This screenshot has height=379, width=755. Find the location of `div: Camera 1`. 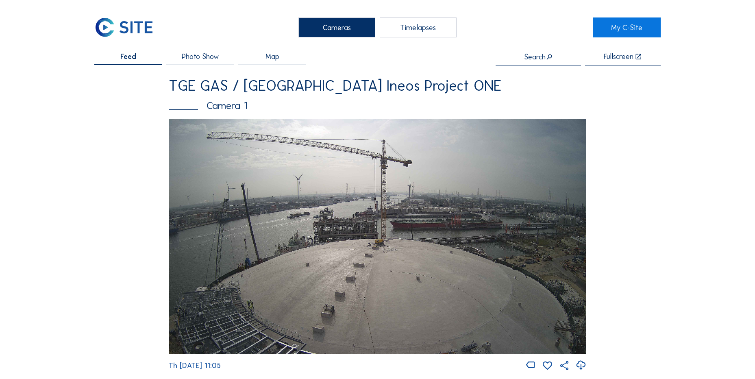

div: Camera 1 is located at coordinates (377, 105).